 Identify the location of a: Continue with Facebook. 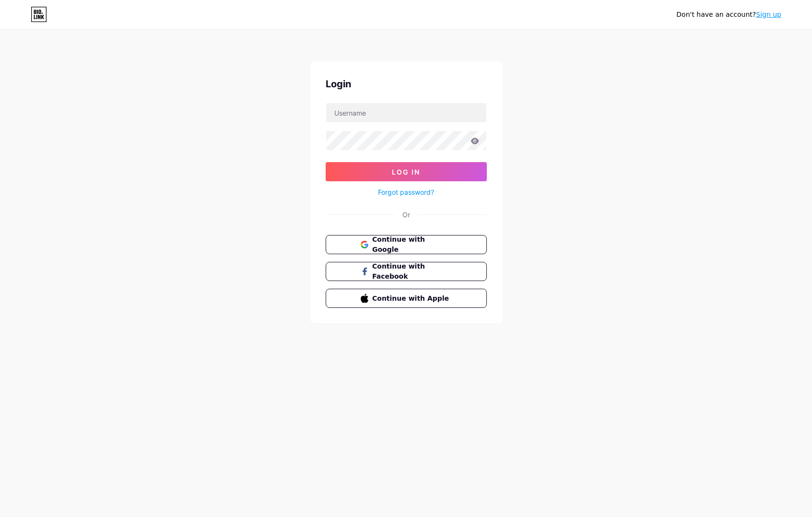
(406, 271).